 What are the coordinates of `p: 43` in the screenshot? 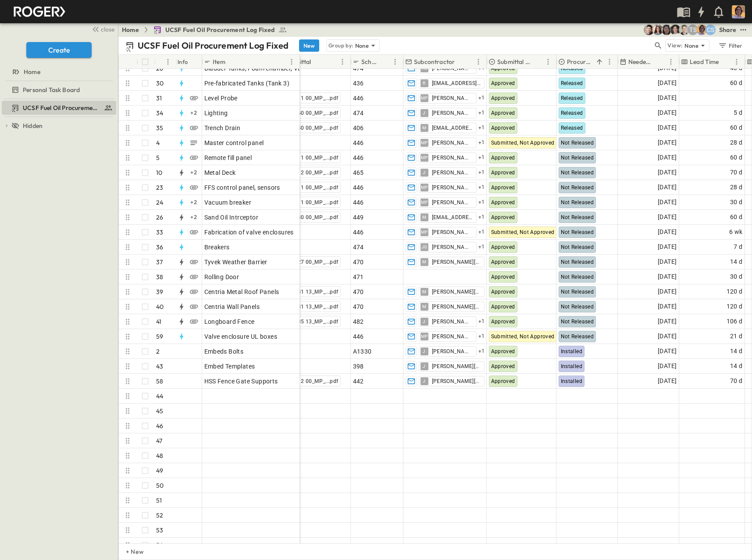 It's located at (159, 366).